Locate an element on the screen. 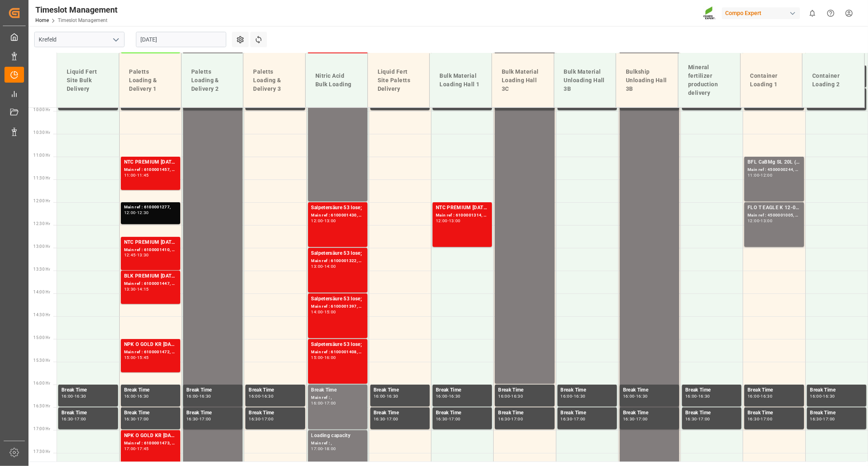 The width and height of the screenshot is (868, 466). div: Main ref : 6100001410, 2000000593; is located at coordinates (150, 250).